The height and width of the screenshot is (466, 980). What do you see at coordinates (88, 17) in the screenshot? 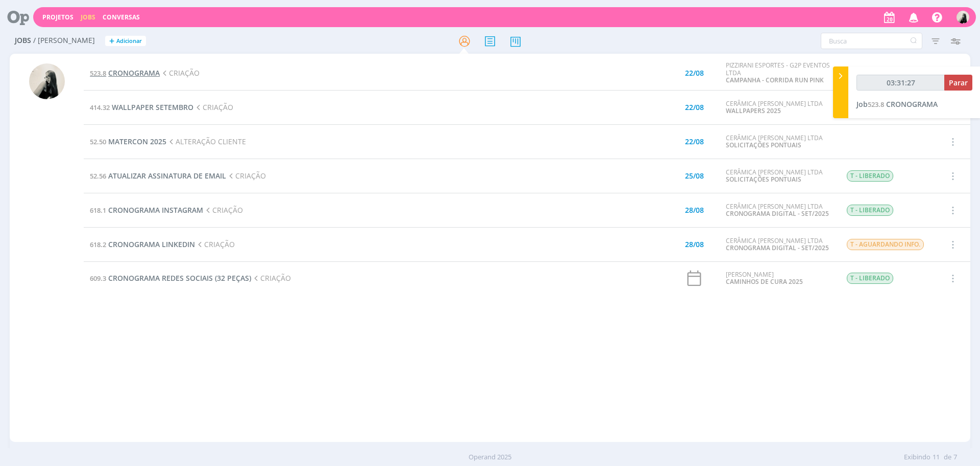
I see `button: Jobs` at bounding box center [88, 17].